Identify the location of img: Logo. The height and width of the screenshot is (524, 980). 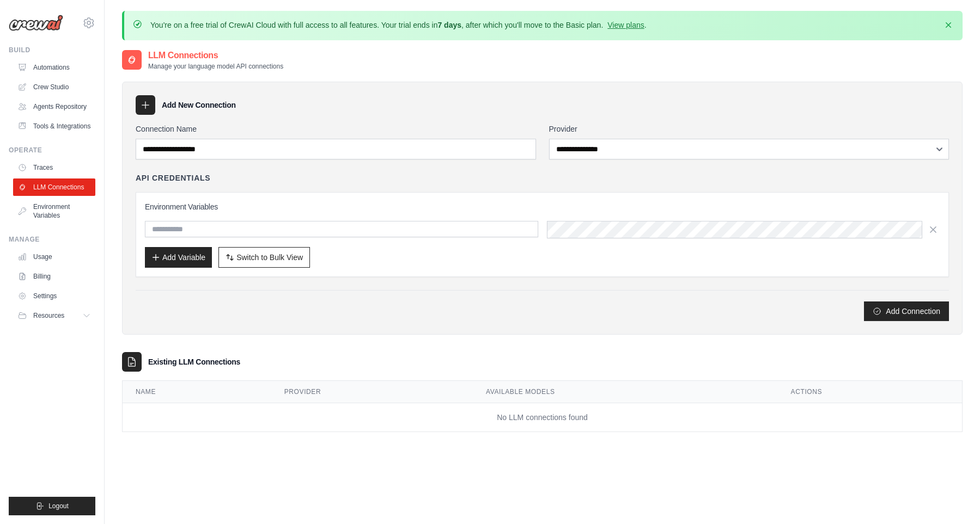
(36, 23).